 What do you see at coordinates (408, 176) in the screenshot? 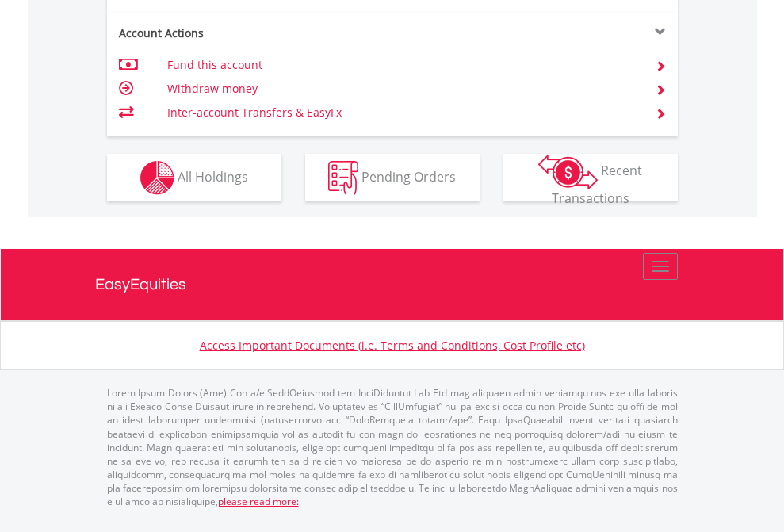
I see `span: Pending Orders` at bounding box center [408, 176].